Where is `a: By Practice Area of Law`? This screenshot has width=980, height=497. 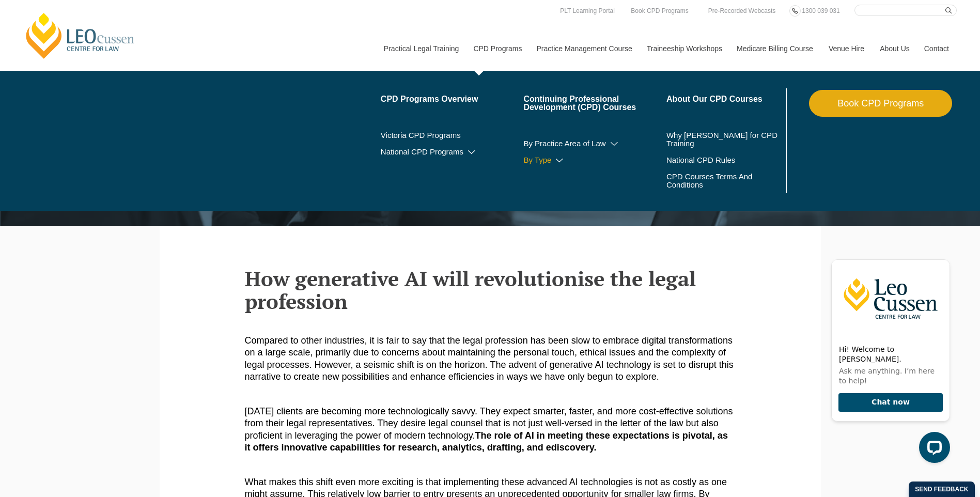 a: By Practice Area of Law is located at coordinates (594, 144).